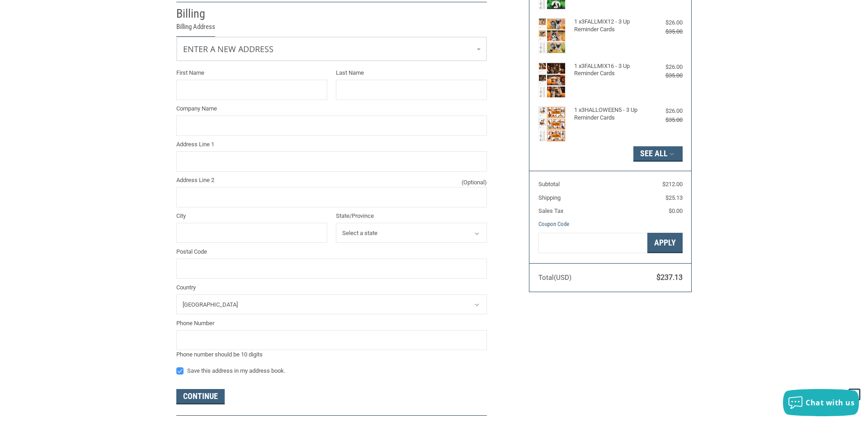 Image resolution: width=868 pixels, height=423 pixels. Describe the element at coordinates (551, 211) in the screenshot. I see `span: Sales Tax` at that location.